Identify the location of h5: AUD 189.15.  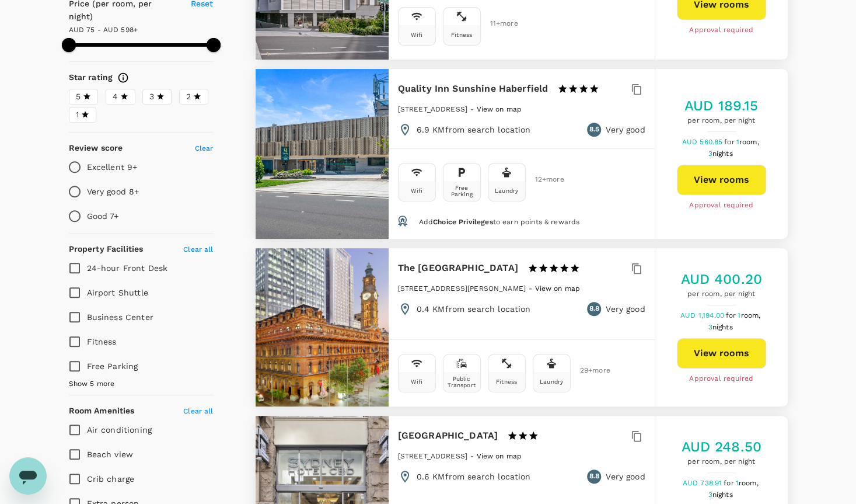
(722, 106).